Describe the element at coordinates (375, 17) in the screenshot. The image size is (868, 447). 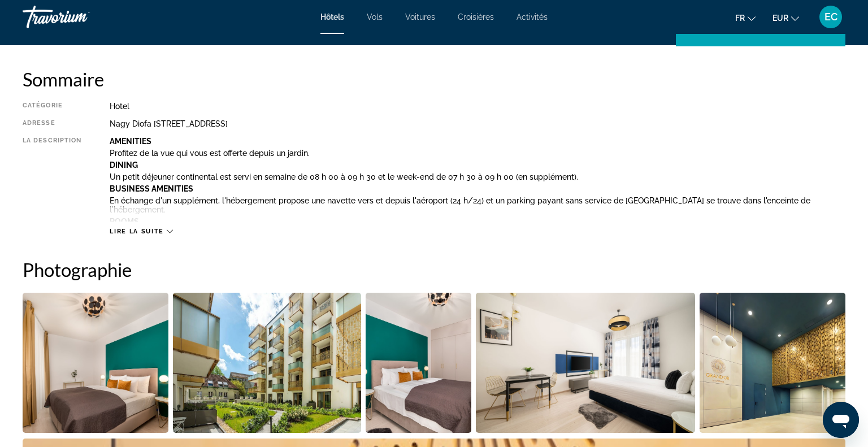
I see `span: Vols` at that location.